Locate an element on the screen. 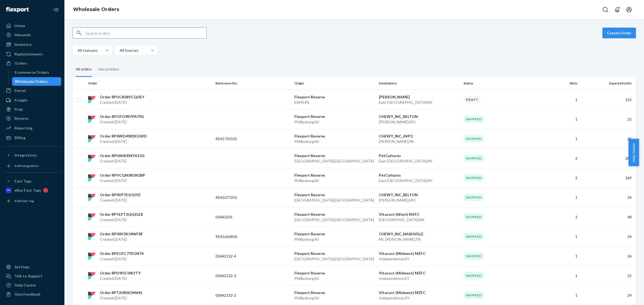  input: Search orders is located at coordinates (146, 33).